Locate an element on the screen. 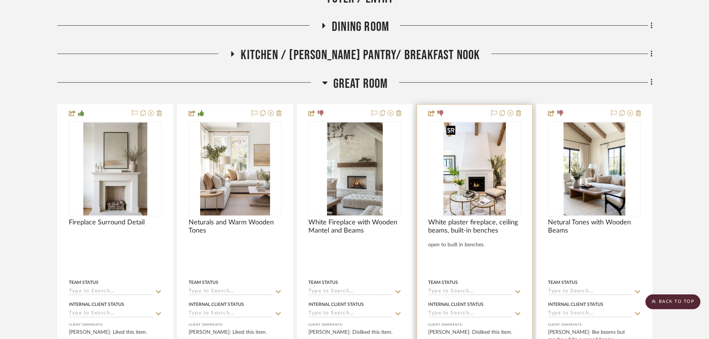 This screenshot has width=709, height=339. span: Dining Room is located at coordinates (360, 27).